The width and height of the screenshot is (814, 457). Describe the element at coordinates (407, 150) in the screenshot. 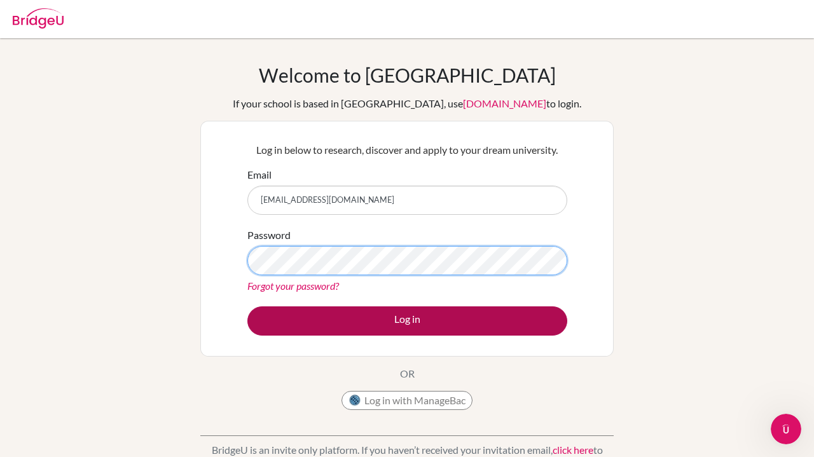

I see `p: Log in below to research, discover and apply to your dream university.` at that location.